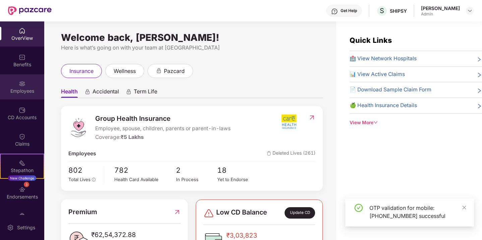  Describe the element at coordinates (441, 14) in the screenshot. I see `div: Admin` at that location.